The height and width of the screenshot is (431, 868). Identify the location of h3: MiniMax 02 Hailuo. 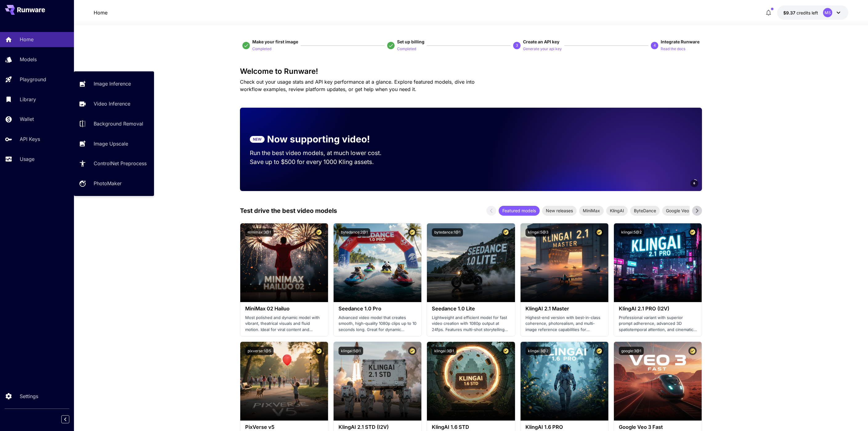
(284, 309).